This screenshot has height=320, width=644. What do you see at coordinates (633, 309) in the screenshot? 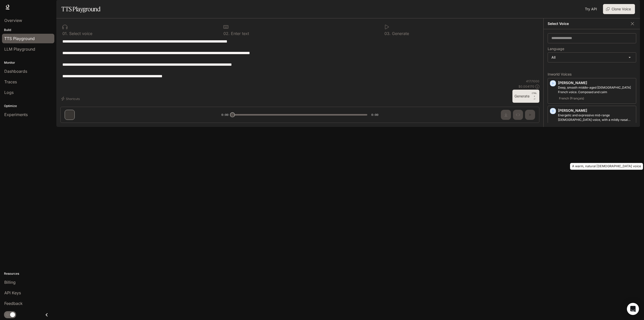
I see `div: Open Intercom Messenger` at bounding box center [633, 309].